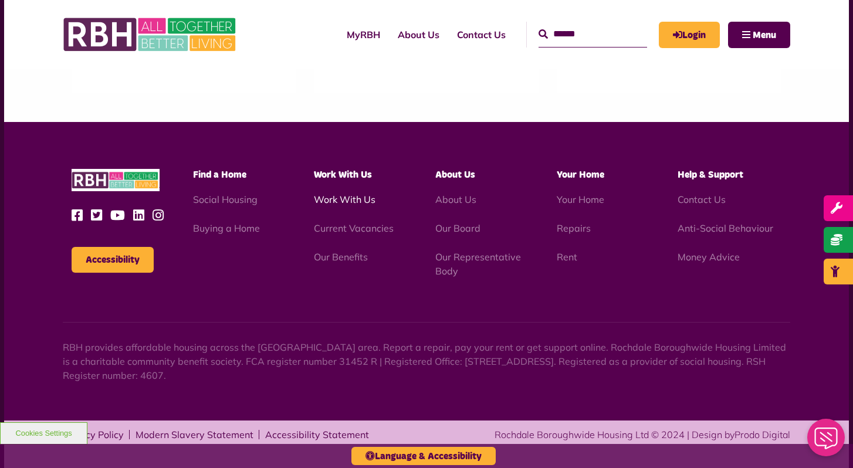 The image size is (853, 468). What do you see at coordinates (226, 228) in the screenshot?
I see `a: Buying a Home` at bounding box center [226, 228].